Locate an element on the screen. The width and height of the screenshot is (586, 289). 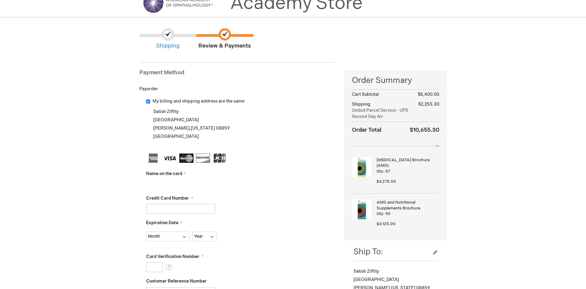
span: Credit Card Number is located at coordinates (167, 198).